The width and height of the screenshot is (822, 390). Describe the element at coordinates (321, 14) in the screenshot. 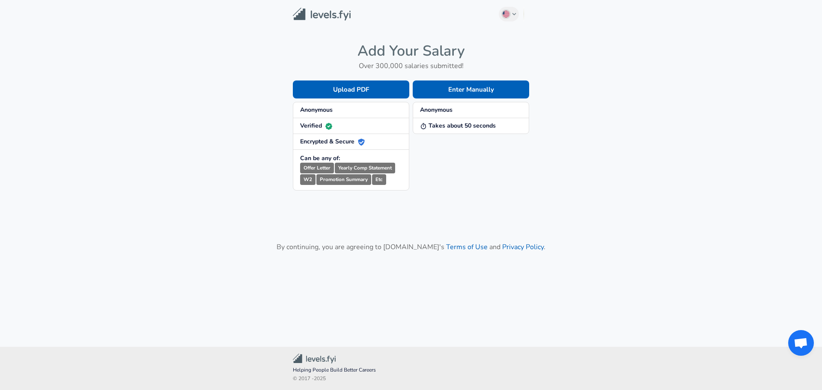

I see `img: Levels.fyi` at that location.